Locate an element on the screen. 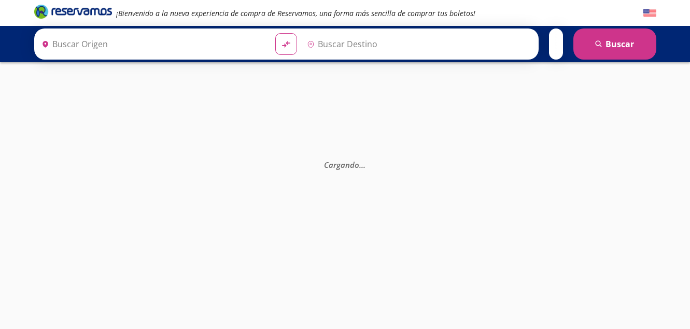  input: Buscar Origen is located at coordinates (152, 44).